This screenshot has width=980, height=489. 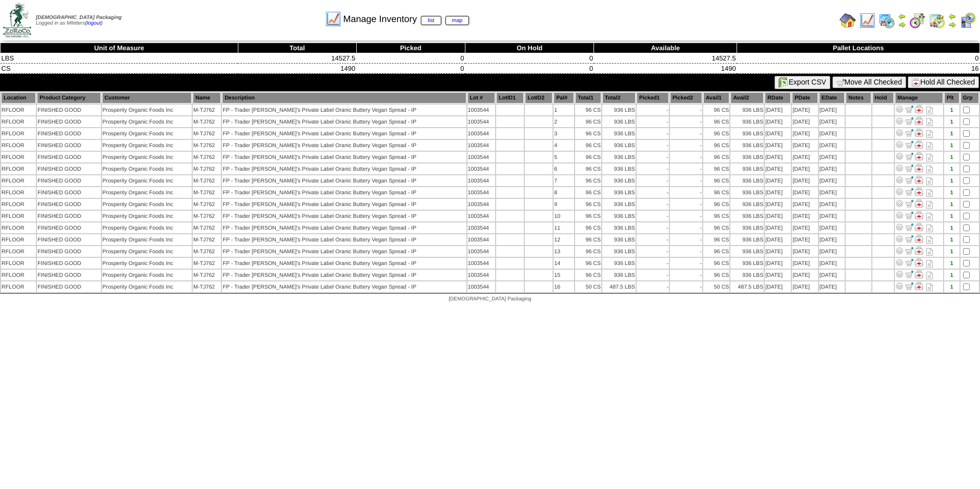 What do you see at coordinates (868, 20) in the screenshot?
I see `img: line_graph.gif` at bounding box center [868, 20].